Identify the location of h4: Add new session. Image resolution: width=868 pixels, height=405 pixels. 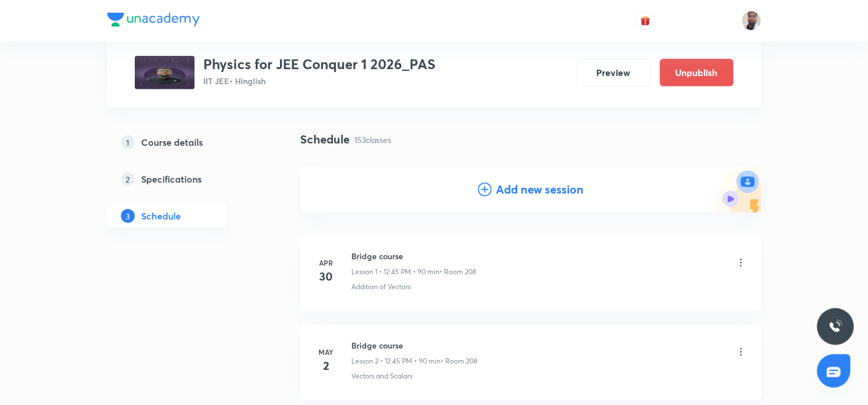
(540, 190).